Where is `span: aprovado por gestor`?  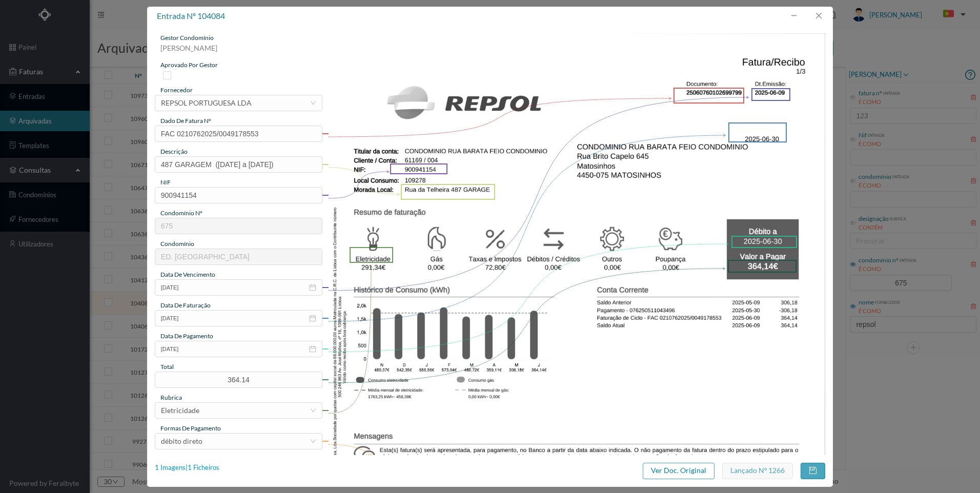 span: aprovado por gestor is located at coordinates (189, 65).